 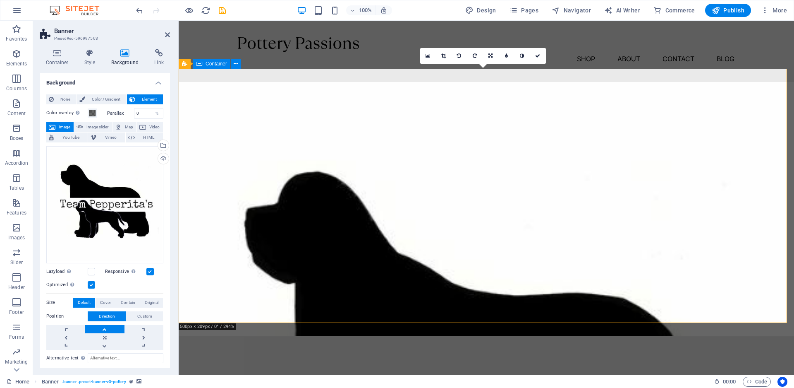 What do you see at coordinates (126, 271) in the screenshot?
I see `label: Responsive` at bounding box center [126, 271].